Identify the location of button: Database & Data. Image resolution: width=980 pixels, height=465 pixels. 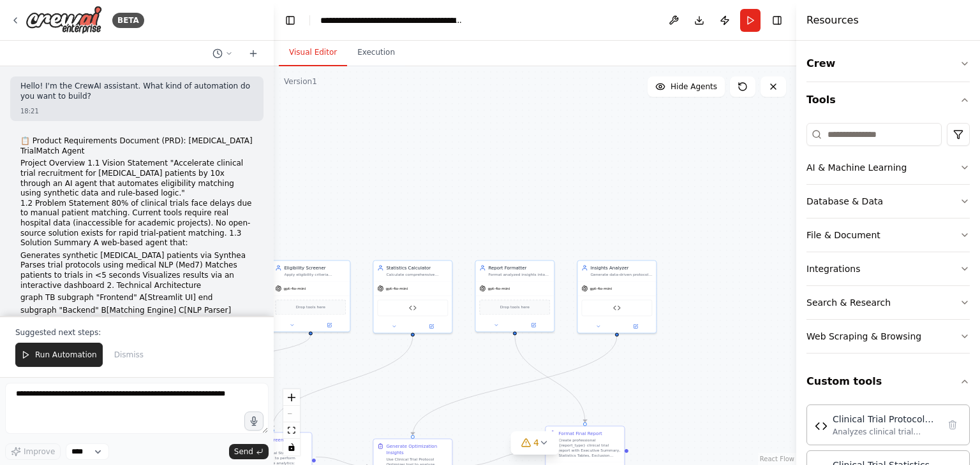
(888, 201).